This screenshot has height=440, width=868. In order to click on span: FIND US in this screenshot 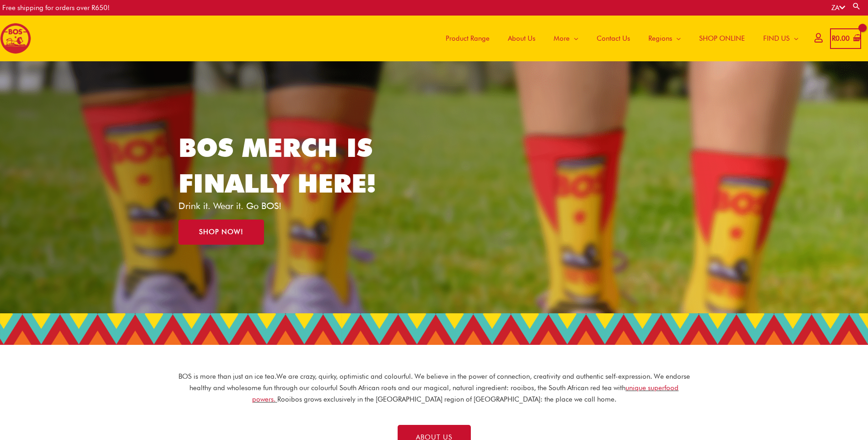, I will do `click(776, 39)`.